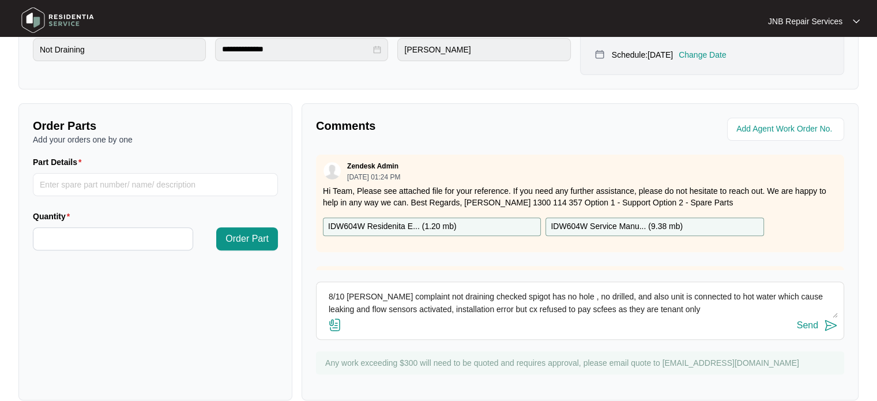 The height and width of the screenshot is (401, 877). I want to click on label: Quantity, so click(54, 216).